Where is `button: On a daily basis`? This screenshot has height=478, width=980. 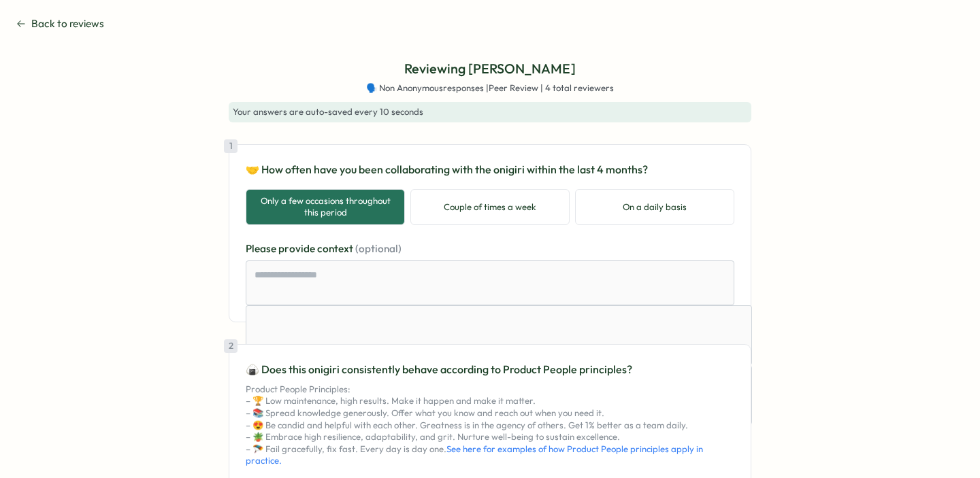 button: On a daily basis is located at coordinates (655, 207).